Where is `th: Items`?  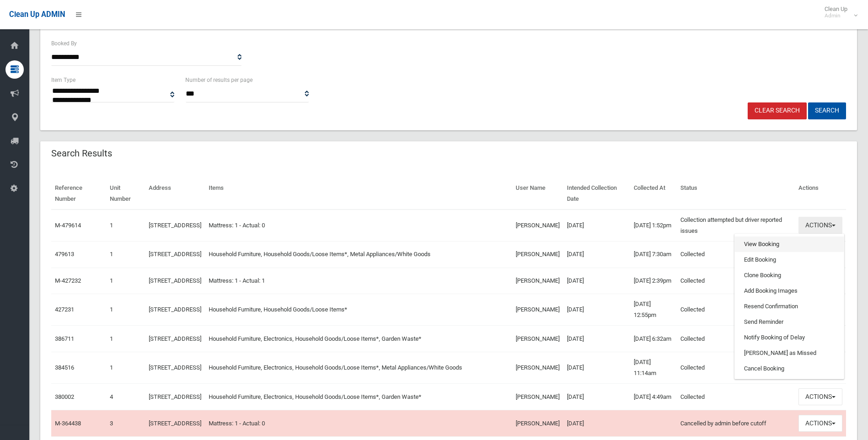 th: Items is located at coordinates (359, 193).